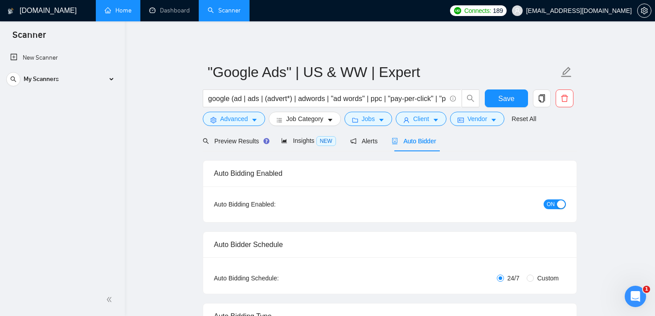  What do you see at coordinates (66, 233) in the screenshot?
I see `span: disappointed reaction` at bounding box center [66, 233].